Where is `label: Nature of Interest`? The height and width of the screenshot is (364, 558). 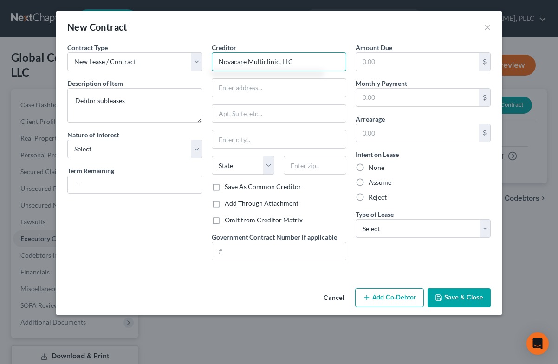 label: Nature of Interest is located at coordinates (93, 135).